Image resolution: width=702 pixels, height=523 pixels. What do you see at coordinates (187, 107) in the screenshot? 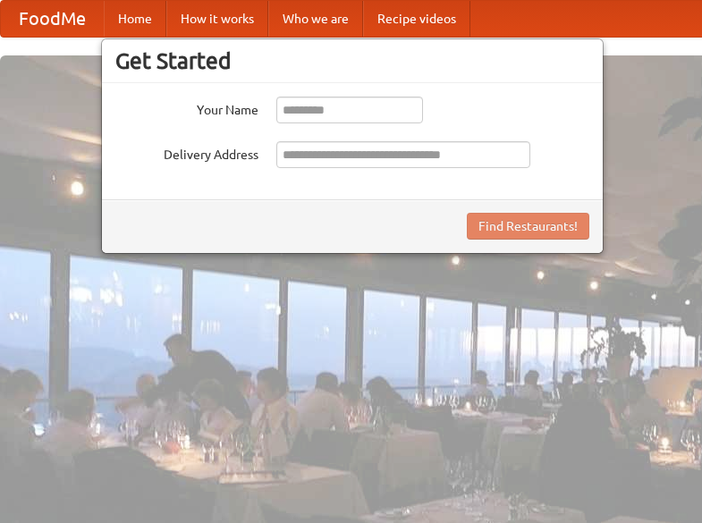
I see `label: Your Name` at bounding box center [187, 107].